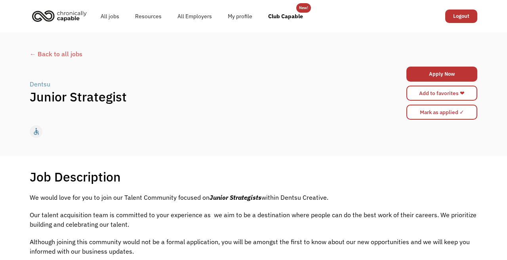 This screenshot has width=507, height=260. Describe the element at coordinates (442, 93) in the screenshot. I see `a: Add to favorites ❤` at that location.